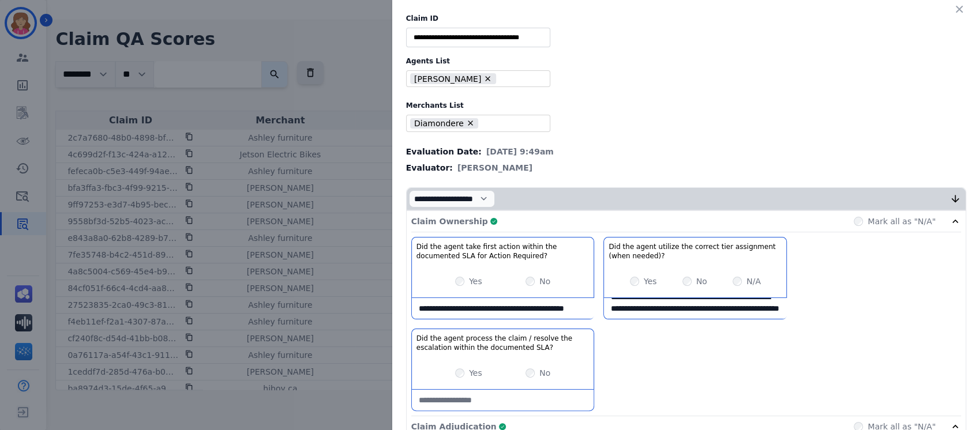 Image resolution: width=980 pixels, height=430 pixels. What do you see at coordinates (503, 343) in the screenshot?
I see `h3: Did the agent process the claim / resolve the escalation within the documented SLA?` at bounding box center [503, 343].